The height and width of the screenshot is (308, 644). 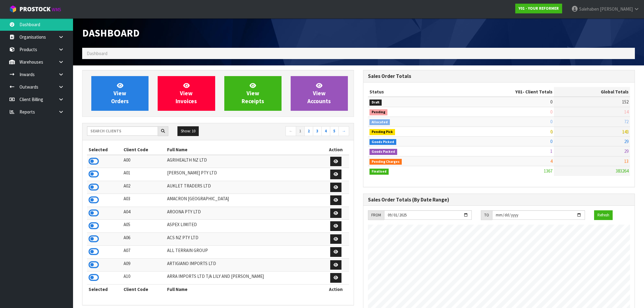 What do you see at coordinates (622, 171) in the screenshot?
I see `span: 383264` at bounding box center [622, 171].